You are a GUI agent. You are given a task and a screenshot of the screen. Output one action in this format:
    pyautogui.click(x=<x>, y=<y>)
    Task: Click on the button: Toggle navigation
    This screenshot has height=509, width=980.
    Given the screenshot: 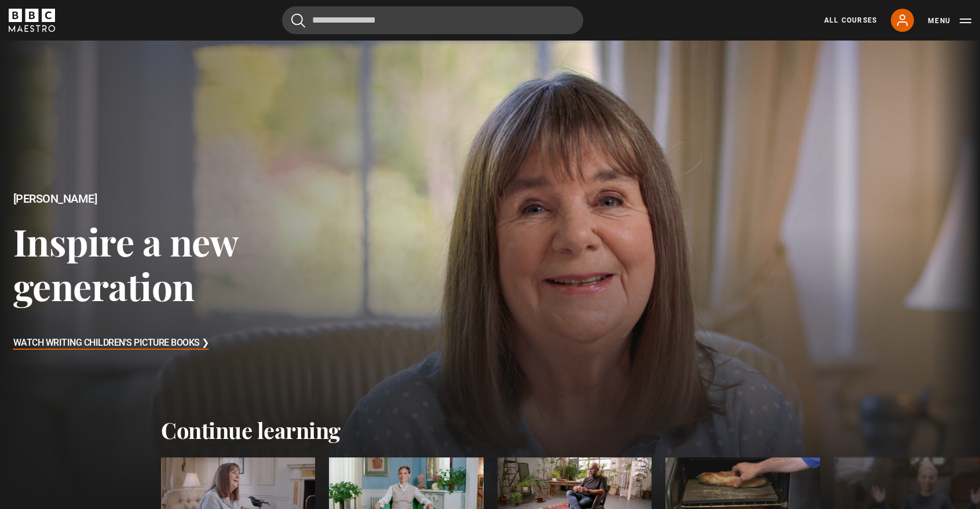 What is the action you would take?
    pyautogui.click(x=949, y=21)
    